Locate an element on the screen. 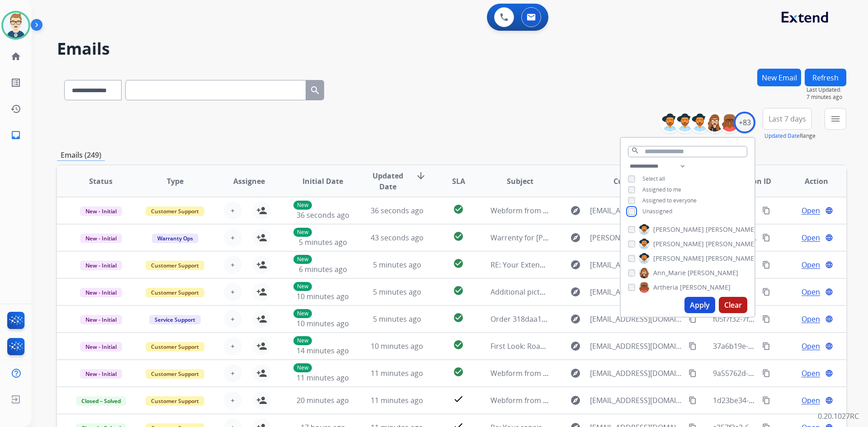  span: 10 minutes ago is located at coordinates (323, 323).